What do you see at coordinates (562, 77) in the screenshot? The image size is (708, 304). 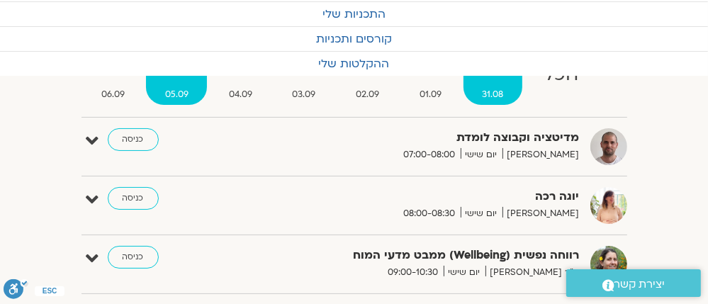 I see `a: הכל` at bounding box center [562, 77].